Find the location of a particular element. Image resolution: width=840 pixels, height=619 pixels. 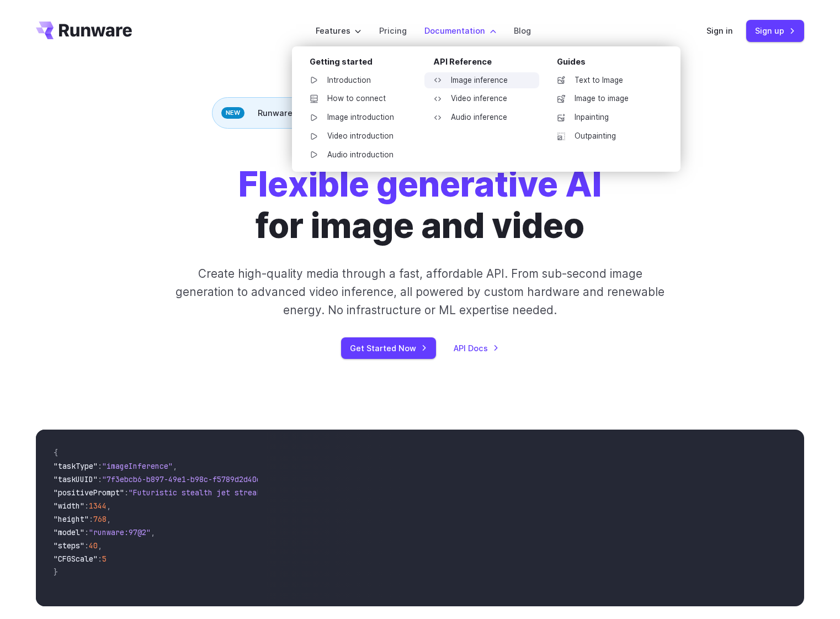

span: "runware:97@2" is located at coordinates (120, 533).